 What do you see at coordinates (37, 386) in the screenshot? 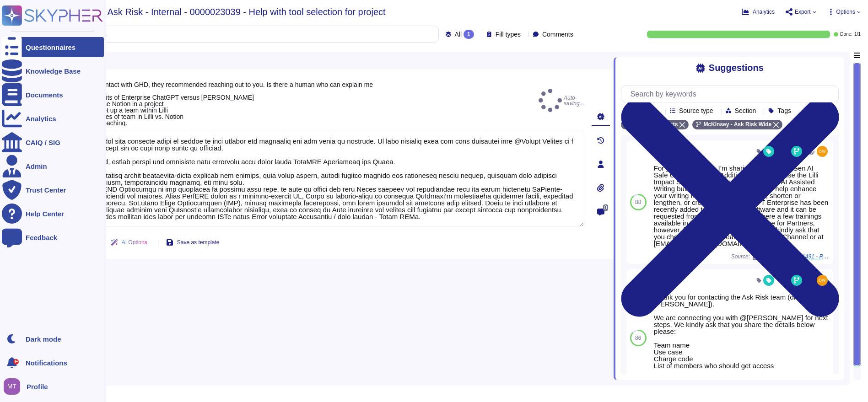
I see `span: Profile` at bounding box center [37, 386].